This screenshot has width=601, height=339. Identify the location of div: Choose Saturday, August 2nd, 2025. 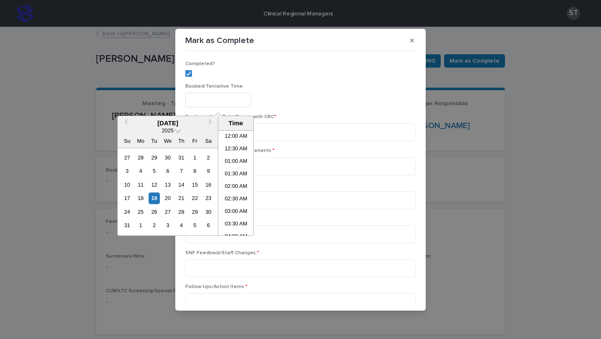
(208, 157).